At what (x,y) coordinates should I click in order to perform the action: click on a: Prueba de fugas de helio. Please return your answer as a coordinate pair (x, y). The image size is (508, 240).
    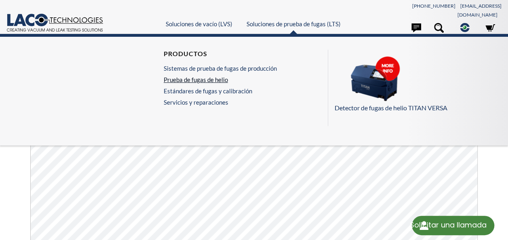
    Looking at the image, I should click on (220, 80).